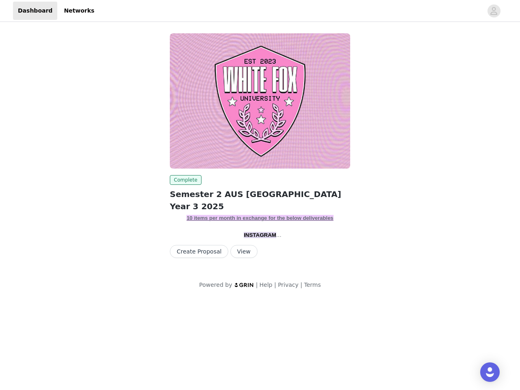 The width and height of the screenshot is (520, 390). I want to click on a: Privacy, so click(288, 285).